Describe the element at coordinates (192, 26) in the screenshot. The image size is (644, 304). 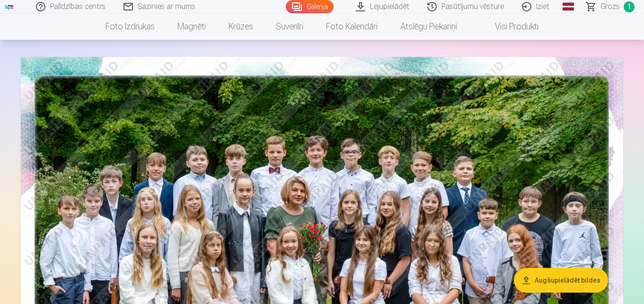
I see `a: Magnēti` at that location.